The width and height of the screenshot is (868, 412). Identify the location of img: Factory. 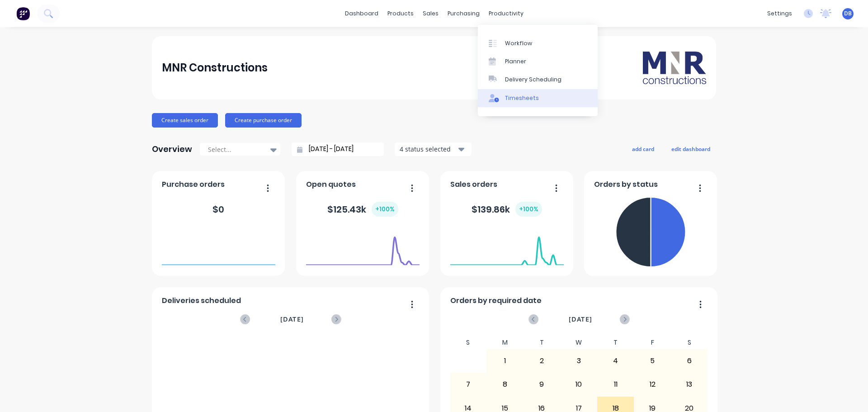
(23, 13).